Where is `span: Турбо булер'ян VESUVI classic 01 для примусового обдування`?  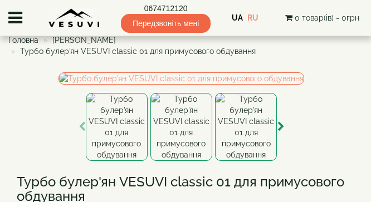
span: Турбо булер'ян VESUVI classic 01 для примусового обдування is located at coordinates (138, 51).